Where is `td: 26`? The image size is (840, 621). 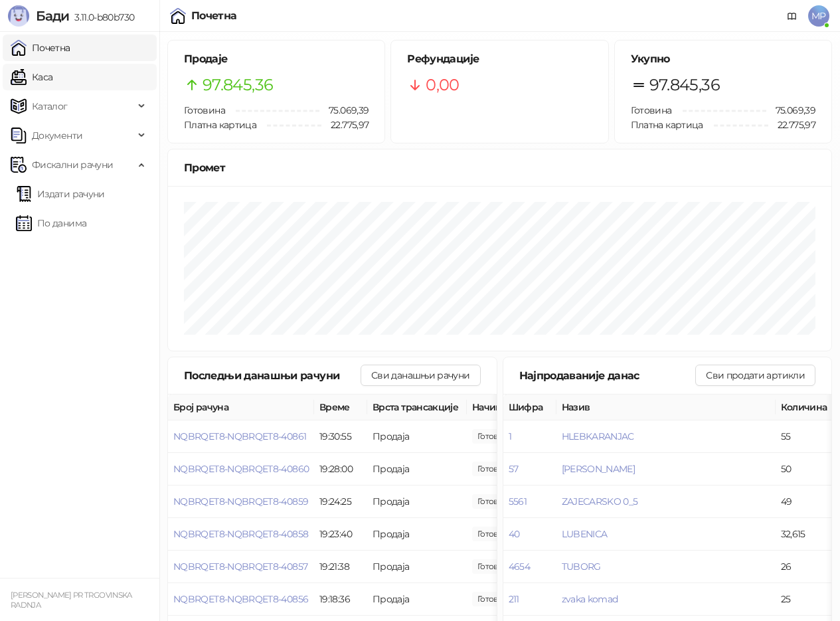
td: 26 is located at coordinates (806, 566).